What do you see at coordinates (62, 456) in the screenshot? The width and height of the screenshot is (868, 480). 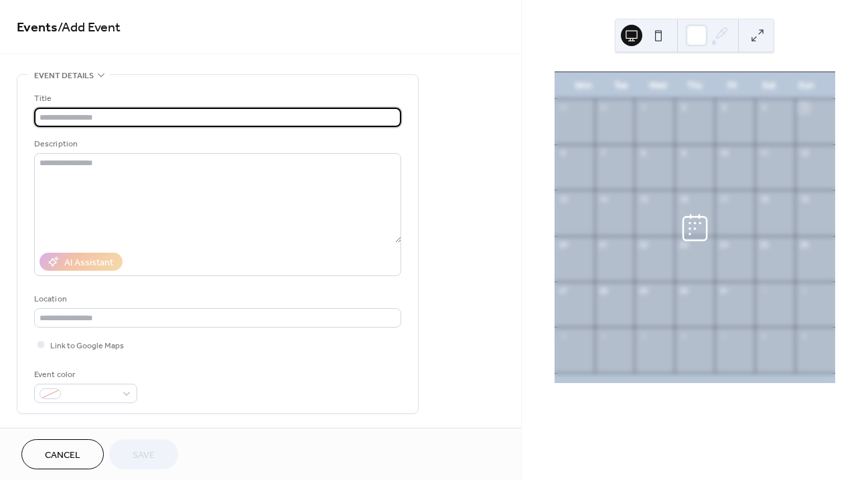 I see `span: Cancel` at bounding box center [62, 456].